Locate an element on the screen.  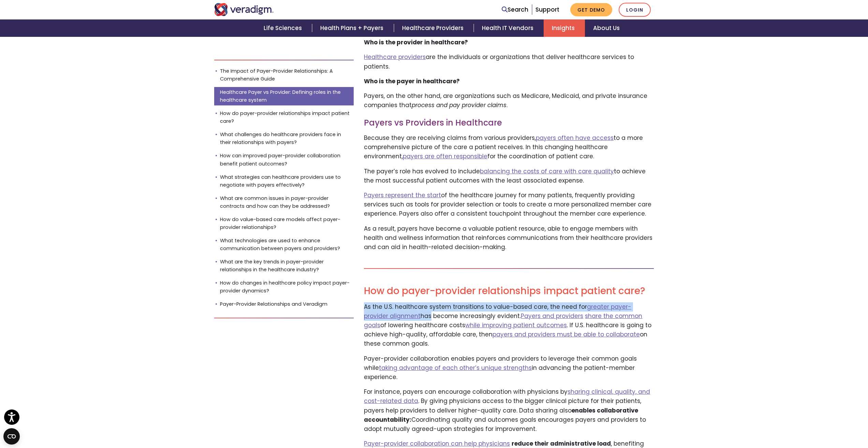
a: Get Demo is located at coordinates (591, 9).